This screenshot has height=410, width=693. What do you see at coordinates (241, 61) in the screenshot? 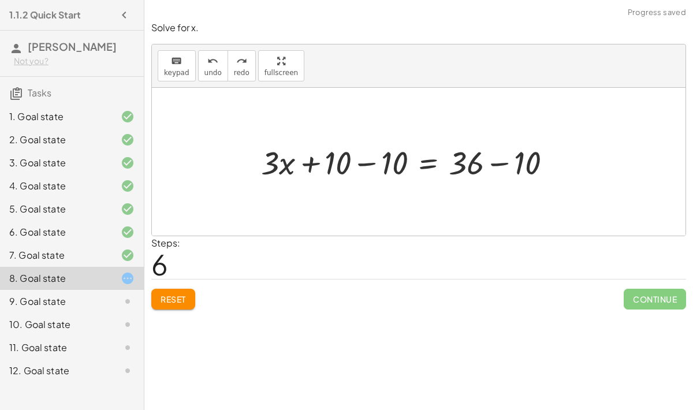
I see `i: redo` at bounding box center [241, 61].